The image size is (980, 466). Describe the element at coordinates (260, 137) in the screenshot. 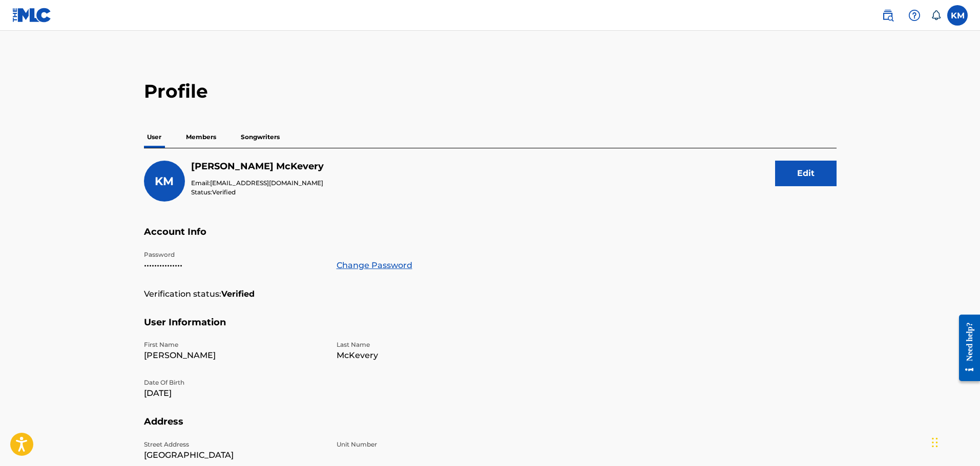

I see `p: Songwriters` at that location.